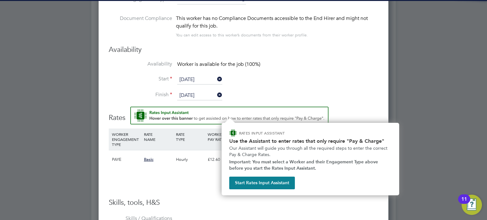 The image size is (487, 220). I want to click on p: Our Assistant will guide you through all the required steps to enter the correct Pay & Charge Rates., so click(311, 152).